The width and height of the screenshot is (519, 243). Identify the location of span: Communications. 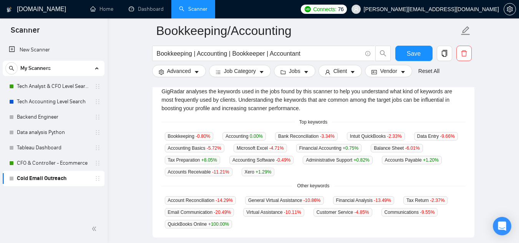
(409, 212).